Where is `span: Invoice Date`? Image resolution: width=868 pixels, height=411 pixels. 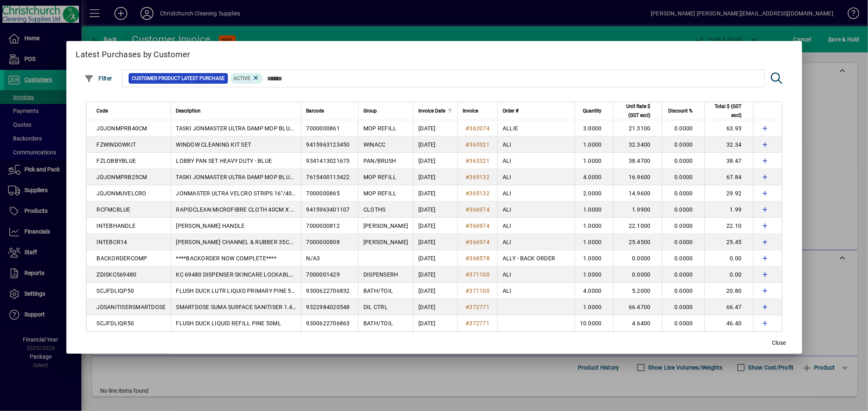
span: Invoice Date is located at coordinates (431, 111).